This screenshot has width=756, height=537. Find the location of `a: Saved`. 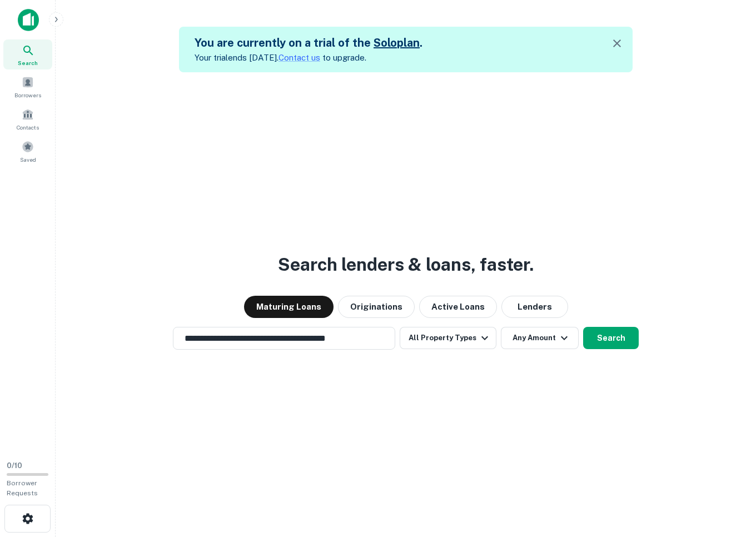

a: Saved is located at coordinates (28, 151).